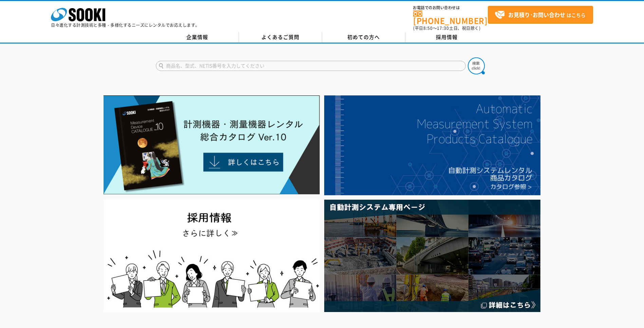 The height and width of the screenshot is (328, 644). I want to click on strong: お見積り･お問い合わせ, so click(537, 15).